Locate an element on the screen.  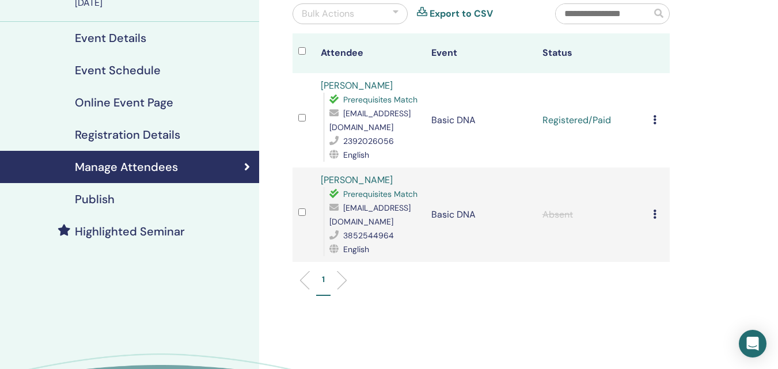
h4: Online Event Page is located at coordinates (124, 103).